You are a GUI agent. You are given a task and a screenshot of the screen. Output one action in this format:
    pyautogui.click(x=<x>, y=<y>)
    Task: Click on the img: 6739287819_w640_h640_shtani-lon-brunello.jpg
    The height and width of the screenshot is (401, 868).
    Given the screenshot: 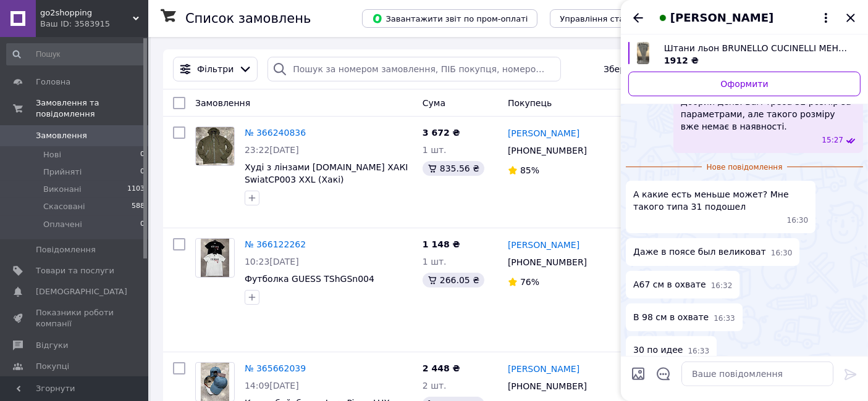 What is the action you would take?
    pyautogui.click(x=643, y=53)
    